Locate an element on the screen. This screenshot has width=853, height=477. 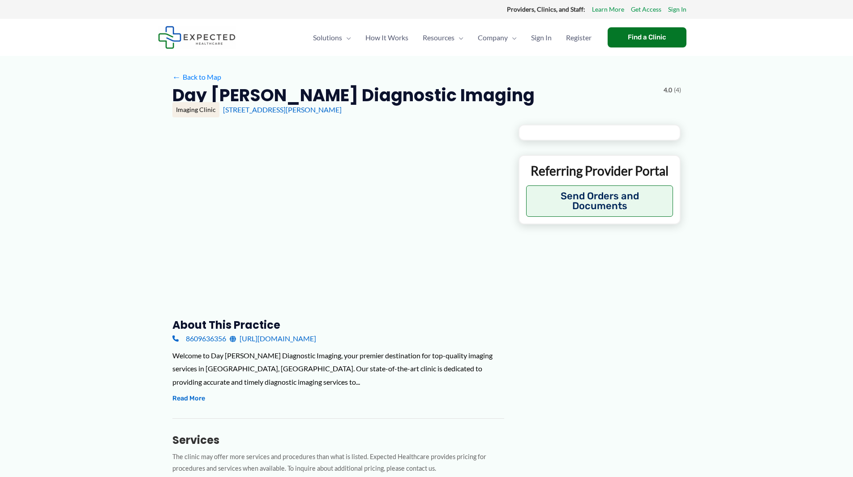
img: Expected Healthcare Logo - side, dark font, small is located at coordinates (197, 37).